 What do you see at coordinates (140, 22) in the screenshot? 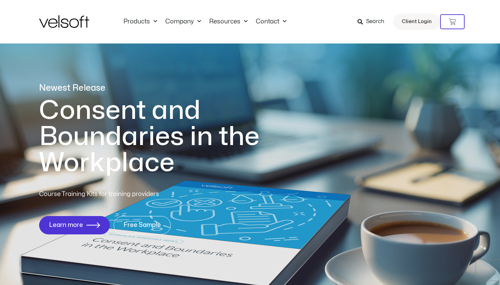
I see `a: ProductsMenu Toggle` at bounding box center [140, 22].